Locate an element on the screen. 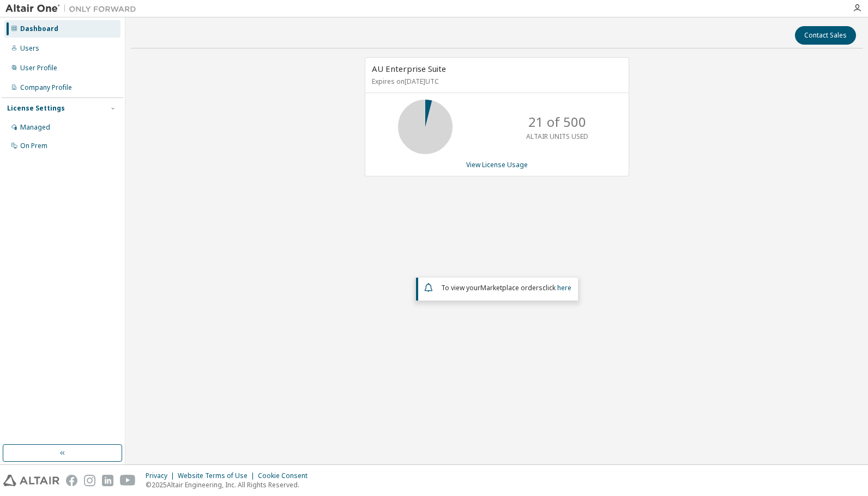 Image resolution: width=868 pixels, height=496 pixels. button: Contact Sales is located at coordinates (826, 35).